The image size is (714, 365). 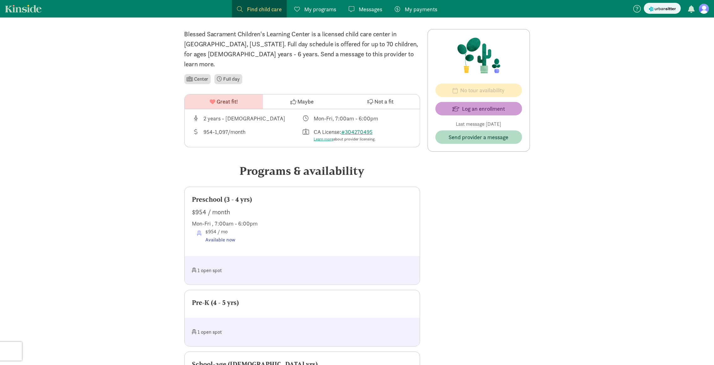 I want to click on div: Mon-Fri , 7:00am - 6:00pm, so click(x=302, y=223).